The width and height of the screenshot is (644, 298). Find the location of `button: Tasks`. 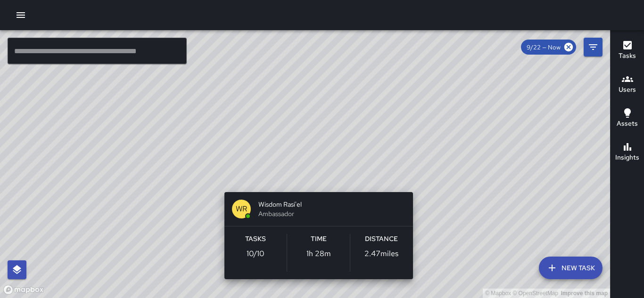

button: Tasks is located at coordinates (627, 51).